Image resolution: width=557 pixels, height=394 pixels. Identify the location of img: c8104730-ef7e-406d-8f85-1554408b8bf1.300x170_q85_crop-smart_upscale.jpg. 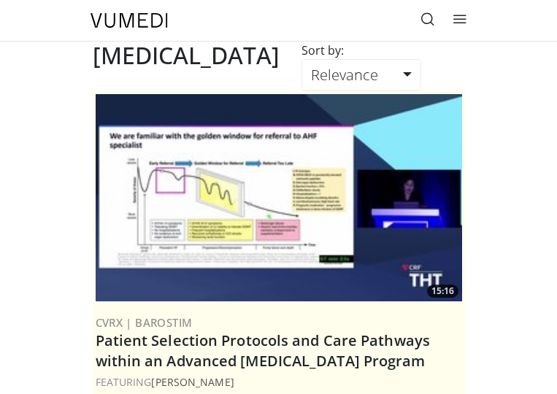
(279, 198).